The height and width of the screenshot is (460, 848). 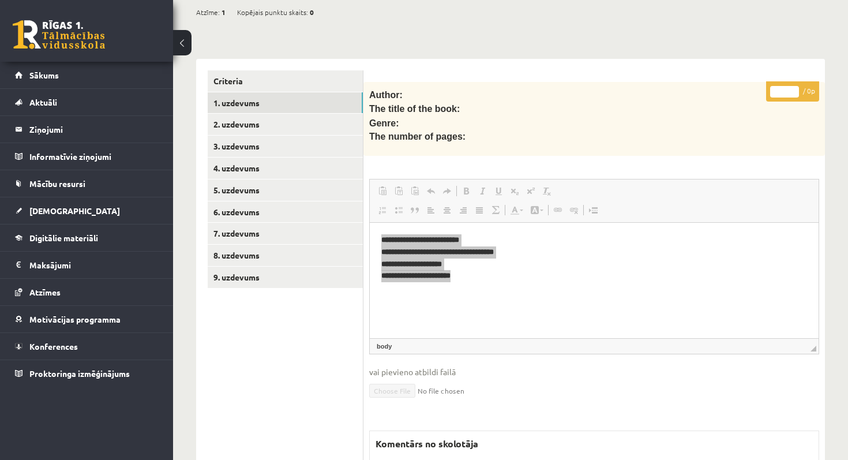 What do you see at coordinates (813, 348) in the screenshot?
I see `span: Resize` at bounding box center [813, 348].